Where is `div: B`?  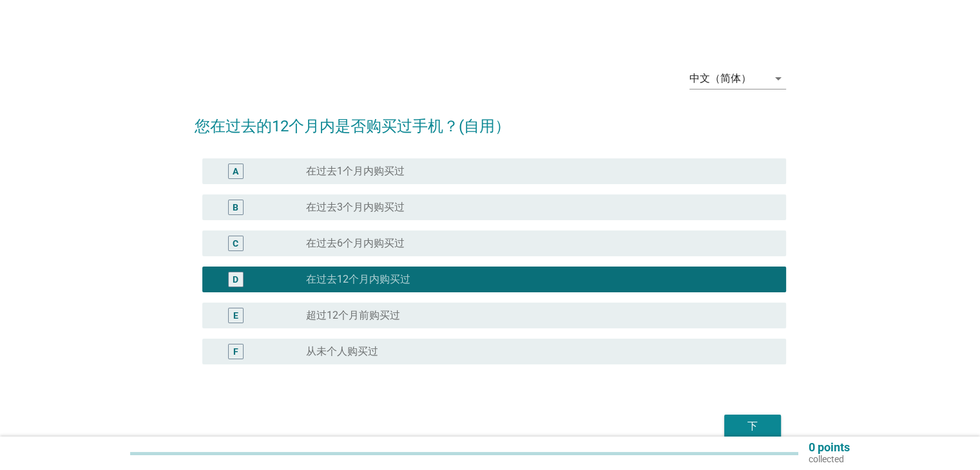
div: B is located at coordinates (235, 207).